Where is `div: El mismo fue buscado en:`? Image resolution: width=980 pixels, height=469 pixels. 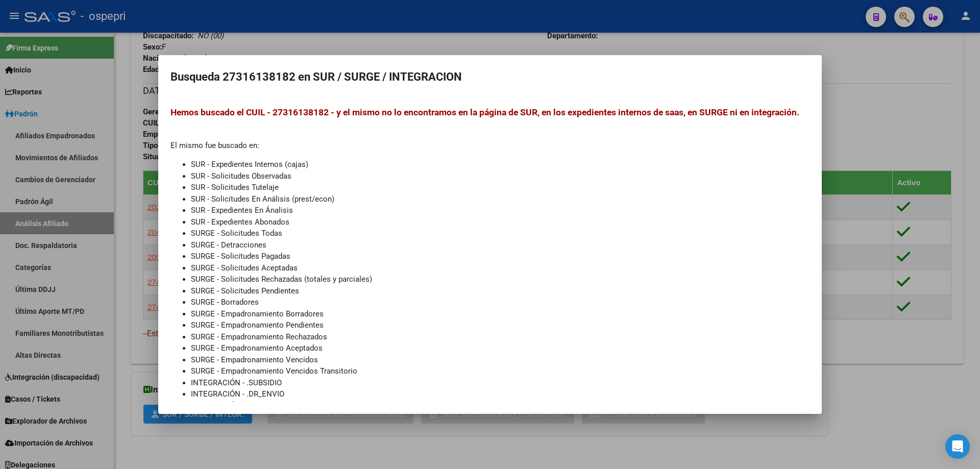 div: El mismo fue buscado en: is located at coordinates (490, 259).